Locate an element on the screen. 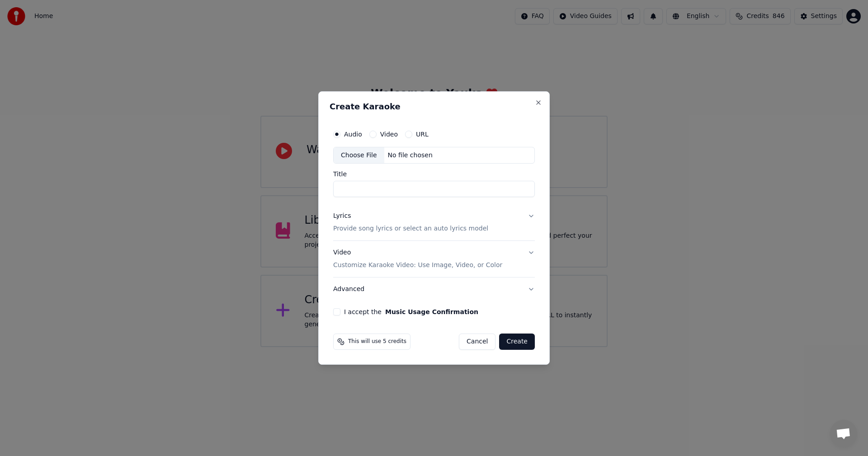 The image size is (868, 456). button: Cancel is located at coordinates (477, 342).